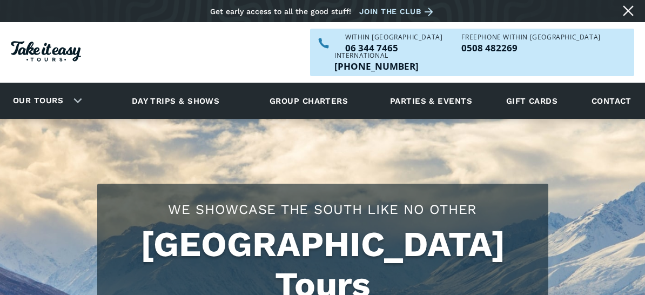  Describe the element at coordinates (280, 11) in the screenshot. I see `div: Get early access to all the good stuff!` at that location.